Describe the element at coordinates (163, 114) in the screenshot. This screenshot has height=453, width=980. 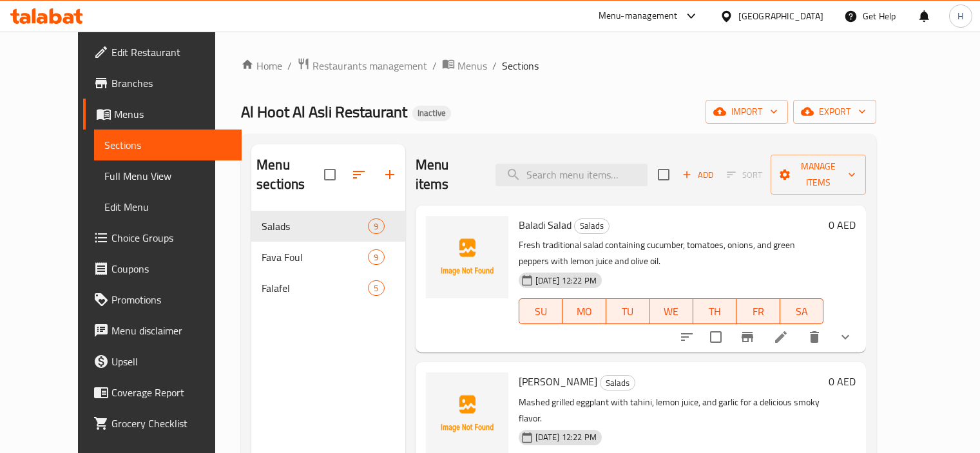
I see `a: Menus` at that location.